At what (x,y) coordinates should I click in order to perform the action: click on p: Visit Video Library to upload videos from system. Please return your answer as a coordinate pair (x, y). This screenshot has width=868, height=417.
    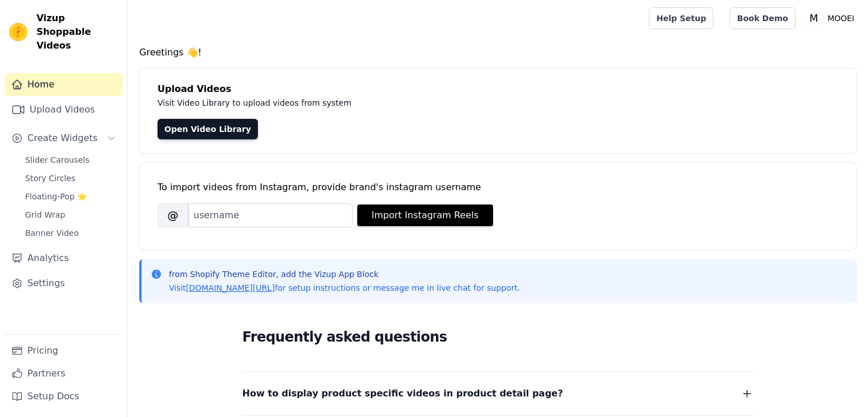
    Looking at the image, I should click on (413, 102).